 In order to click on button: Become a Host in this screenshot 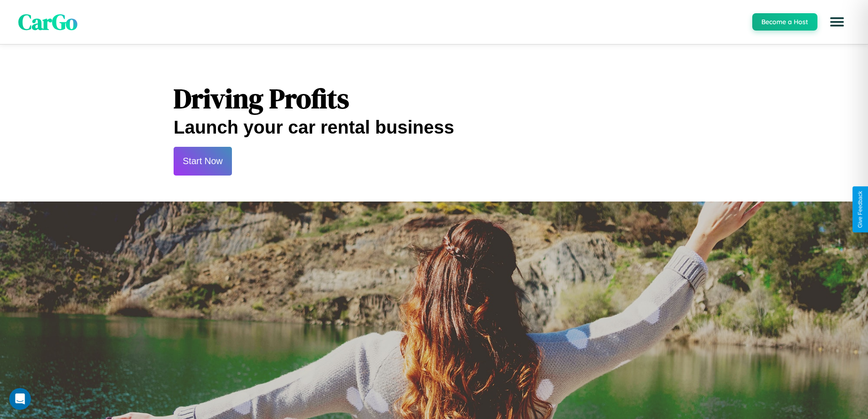, I will do `click(784, 22)`.